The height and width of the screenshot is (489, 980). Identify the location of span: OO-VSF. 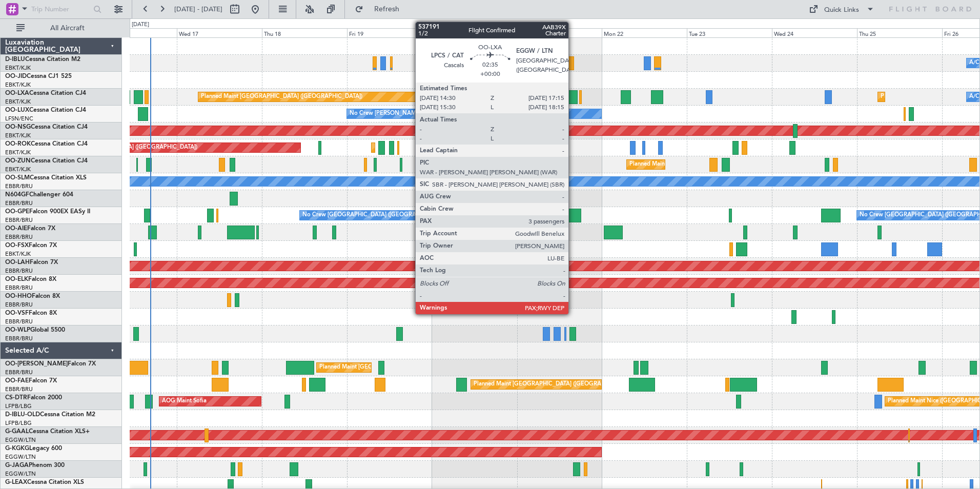
(17, 313).